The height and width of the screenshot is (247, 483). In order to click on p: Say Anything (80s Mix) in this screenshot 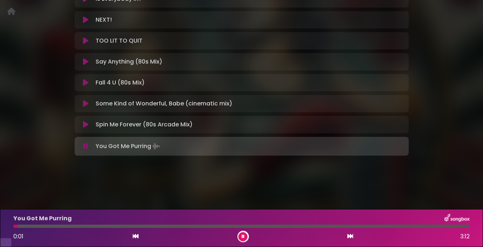, I will do `click(129, 62)`.